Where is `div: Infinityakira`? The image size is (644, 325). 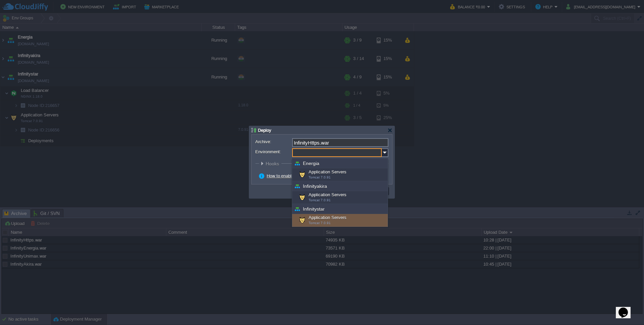
div: Infinityakira is located at coordinates (340, 186).